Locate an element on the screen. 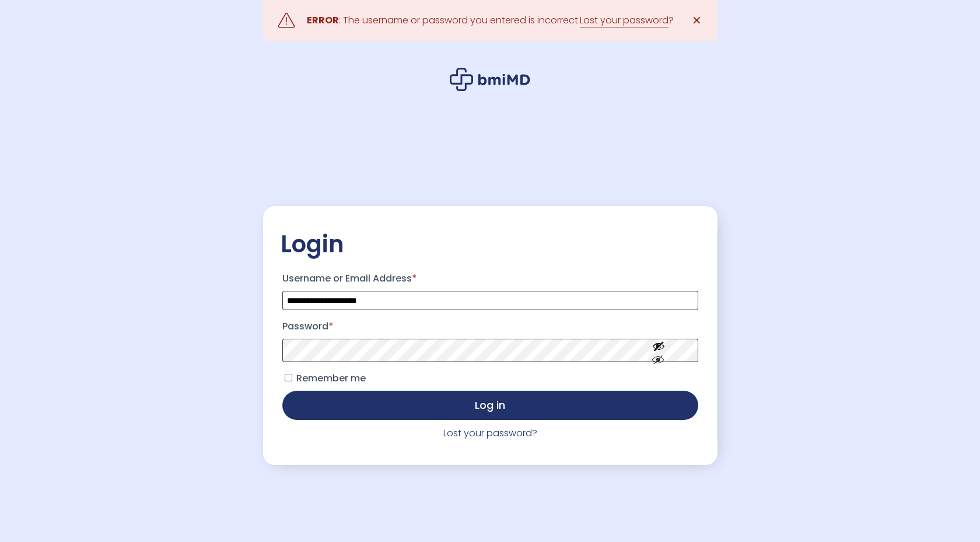 Image resolution: width=980 pixels, height=542 pixels. a: Lost your password is located at coordinates (624, 20).